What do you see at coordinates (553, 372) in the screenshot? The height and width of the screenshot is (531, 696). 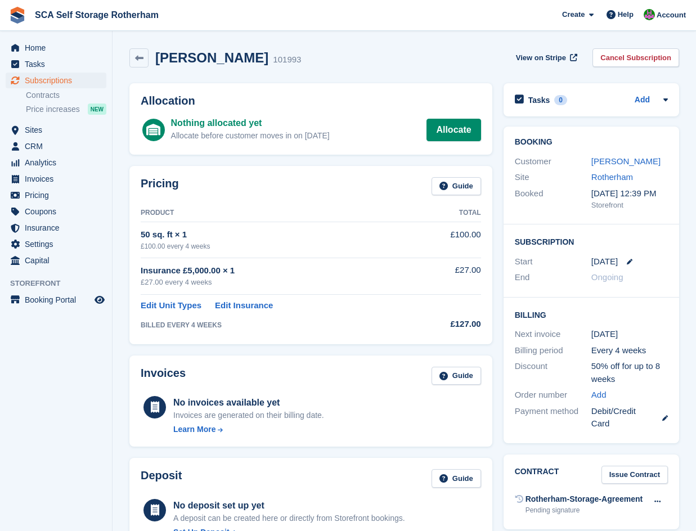 I see `div: Discount` at bounding box center [553, 372].